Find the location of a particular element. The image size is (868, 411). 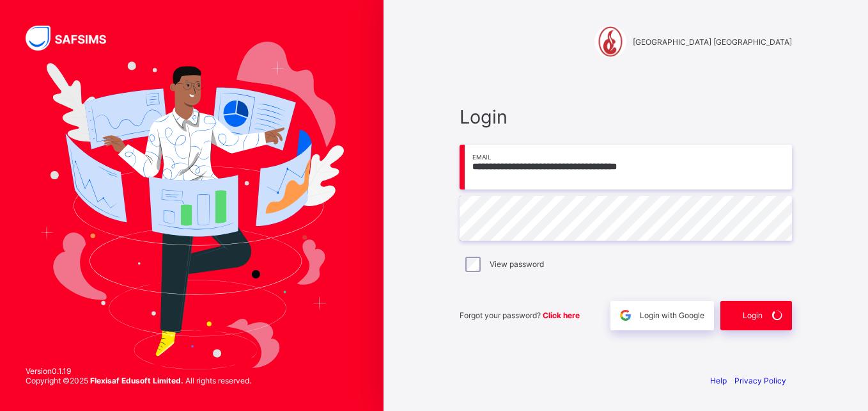

a: Help is located at coordinates (719, 380).